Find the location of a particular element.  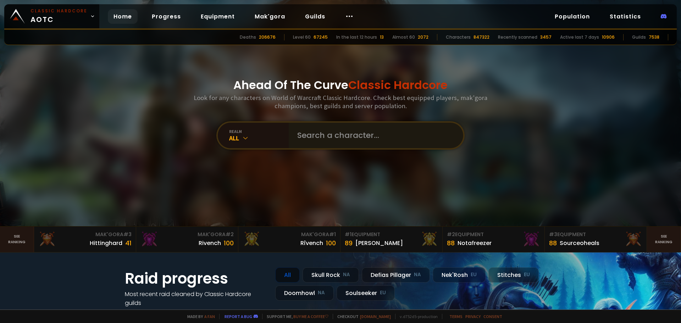

div: Defias Pillager is located at coordinates (396, 275).